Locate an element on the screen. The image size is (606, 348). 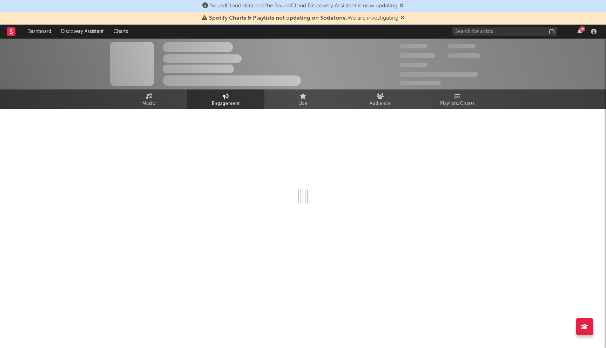
div: 16 is located at coordinates (582, 29).